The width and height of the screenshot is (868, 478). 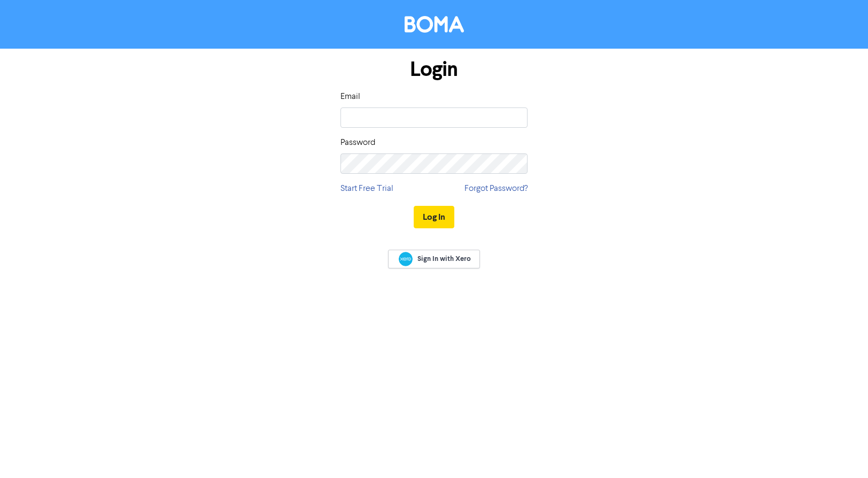 I want to click on h1: Login, so click(x=434, y=70).